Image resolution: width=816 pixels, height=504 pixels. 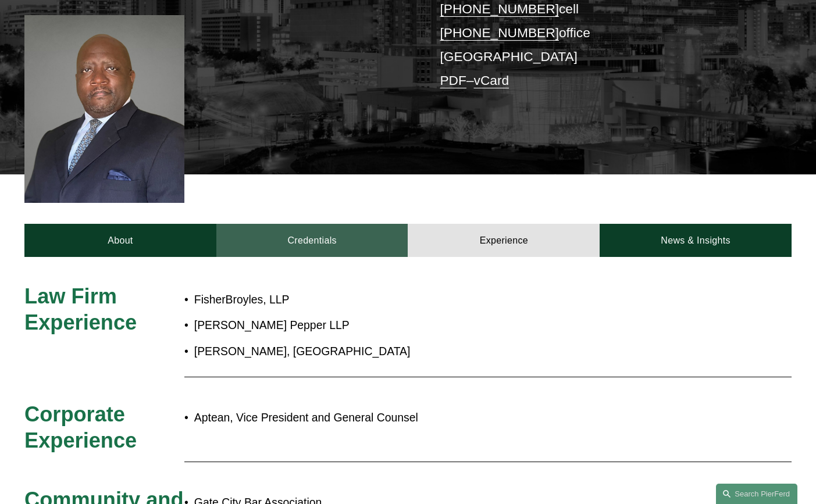 What do you see at coordinates (445, 300) in the screenshot?
I see `p: FisherBroyles, LLP` at bounding box center [445, 300].